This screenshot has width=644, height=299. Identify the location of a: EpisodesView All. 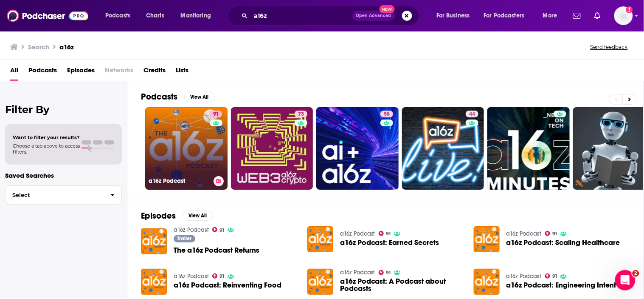
(177, 215).